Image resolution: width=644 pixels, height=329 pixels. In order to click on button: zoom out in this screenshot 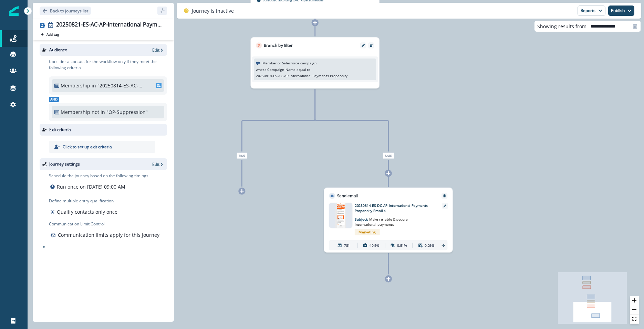, I will do `click(634, 310)`.